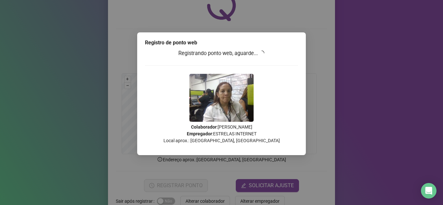 The image size is (443, 205). Describe the element at coordinates (222, 54) in the screenshot. I see `h3: Registrando ponto web, aguarde...` at that location.